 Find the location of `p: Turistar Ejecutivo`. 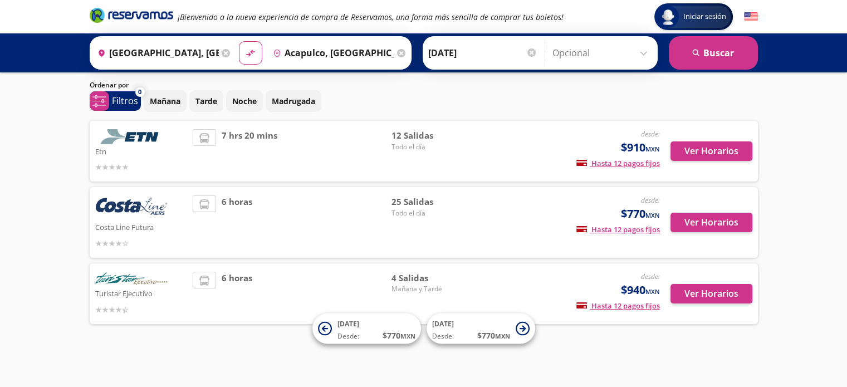

p: Turistar Ejecutivo is located at coordinates (141, 293).